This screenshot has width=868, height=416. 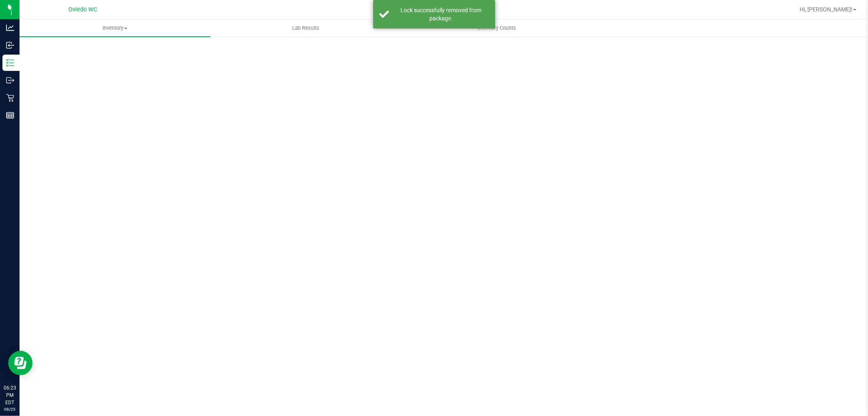 I want to click on span: Inventory Counts, so click(x=497, y=28).